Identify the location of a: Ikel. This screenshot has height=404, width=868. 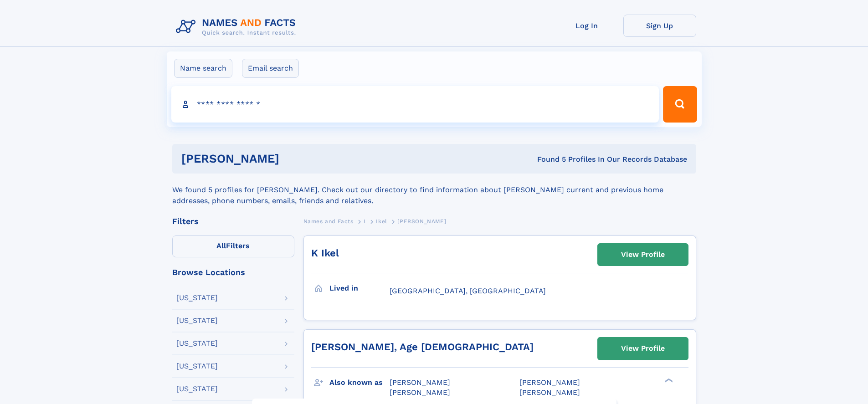
(382, 221).